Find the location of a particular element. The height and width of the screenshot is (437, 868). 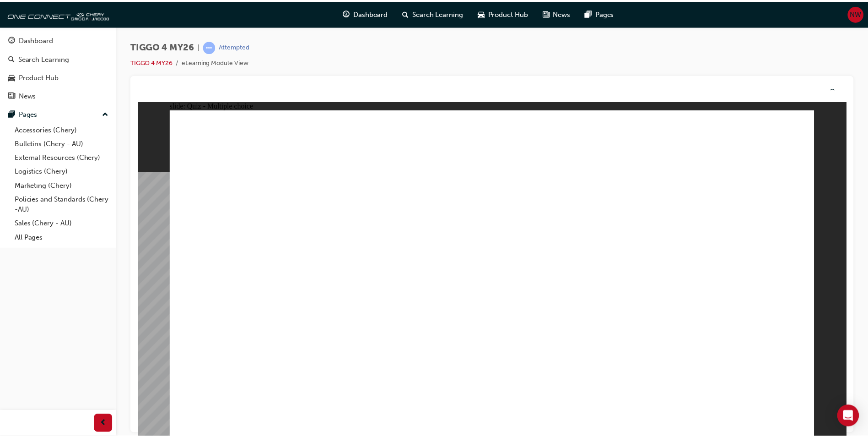

a: Accessories (Chery) is located at coordinates (61, 129).